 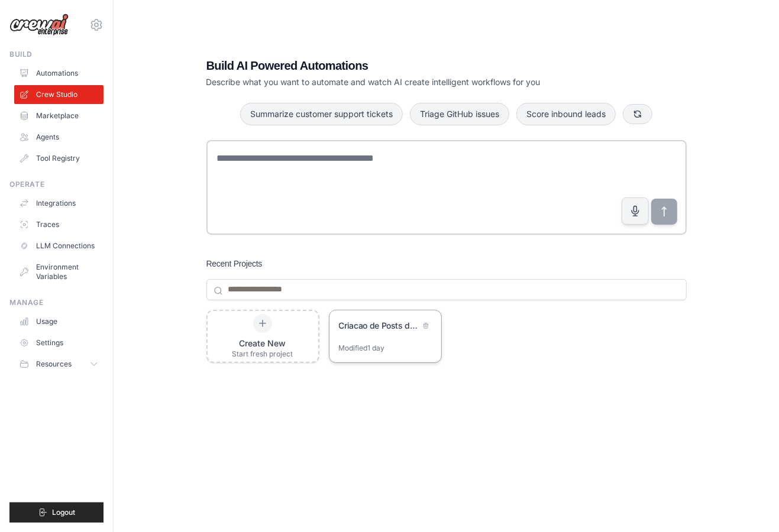 I want to click on div: Start fresh project, so click(x=262, y=354).